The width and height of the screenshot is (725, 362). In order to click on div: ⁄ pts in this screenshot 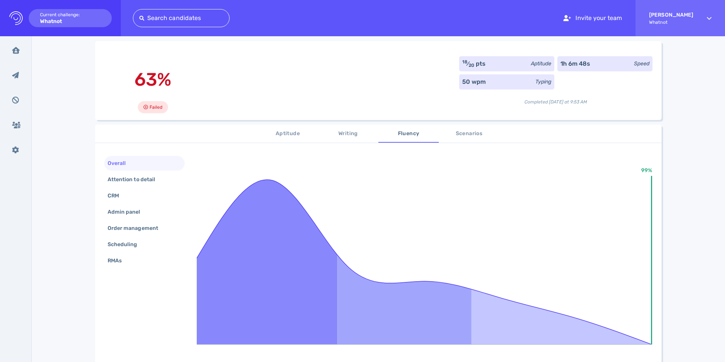, I will do `click(474, 64)`.